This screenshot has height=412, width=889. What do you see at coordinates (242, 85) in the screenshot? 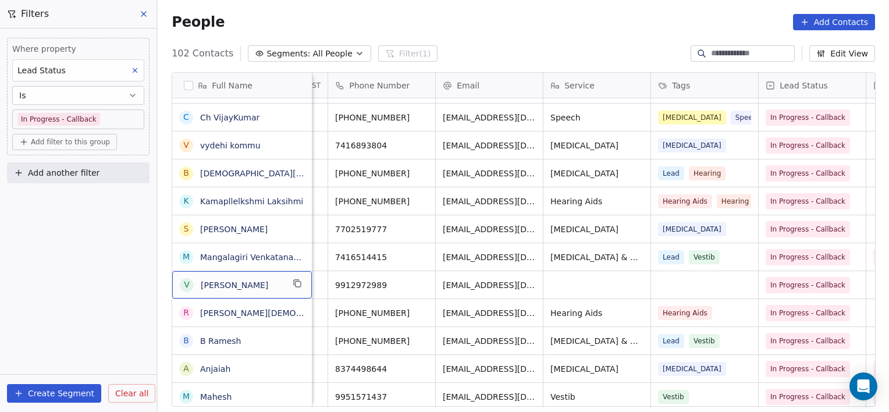
I see `div: Full Name` at bounding box center [242, 85].